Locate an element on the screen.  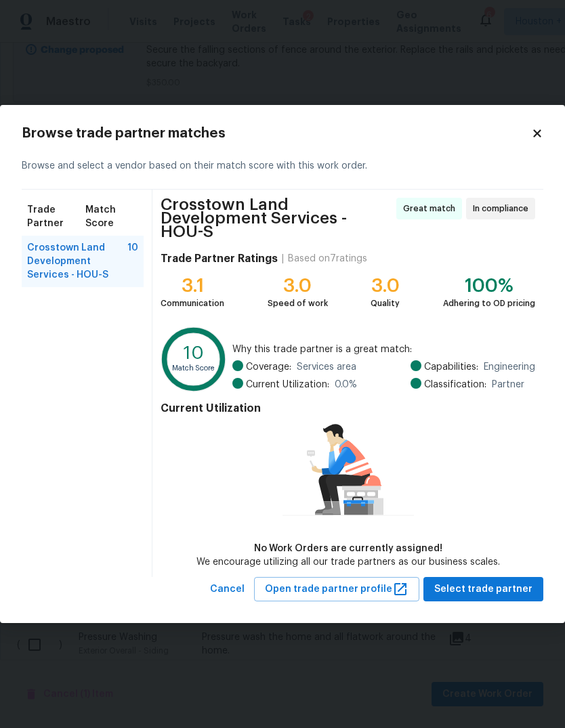
span: Services area is located at coordinates (327, 367).